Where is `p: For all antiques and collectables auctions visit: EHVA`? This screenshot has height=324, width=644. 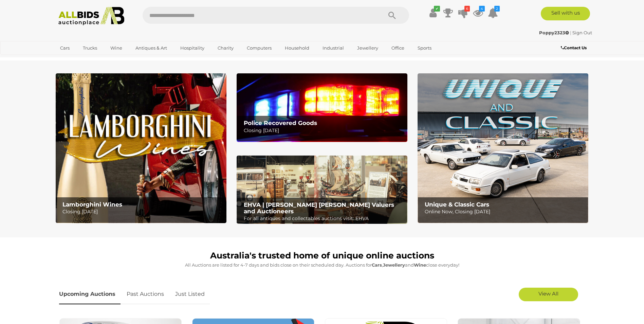
p: For all antiques and collectables auctions visit: EHVA is located at coordinates (323, 218).